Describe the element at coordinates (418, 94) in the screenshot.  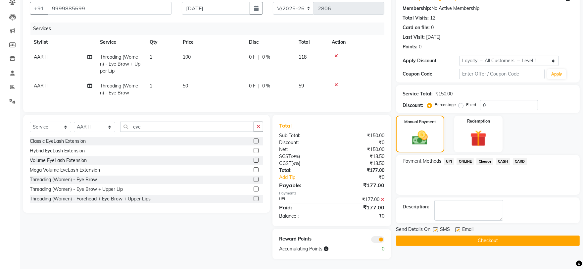
I see `div: Service Total:` at that location.